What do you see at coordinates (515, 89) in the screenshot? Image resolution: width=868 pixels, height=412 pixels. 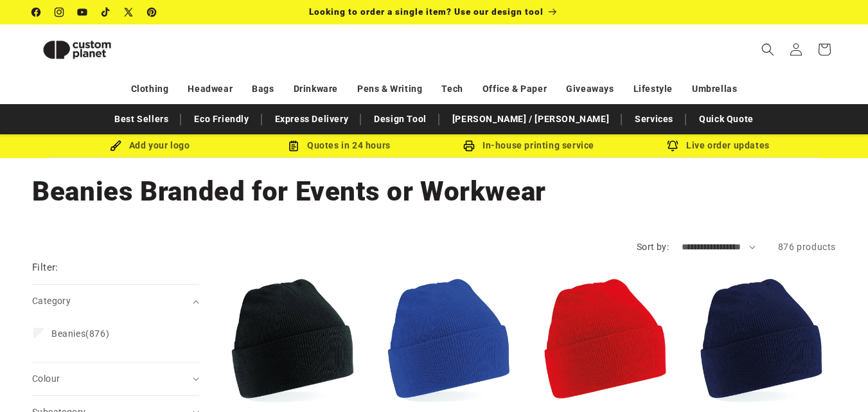 I see `a: Office & Paper` at bounding box center [515, 89].